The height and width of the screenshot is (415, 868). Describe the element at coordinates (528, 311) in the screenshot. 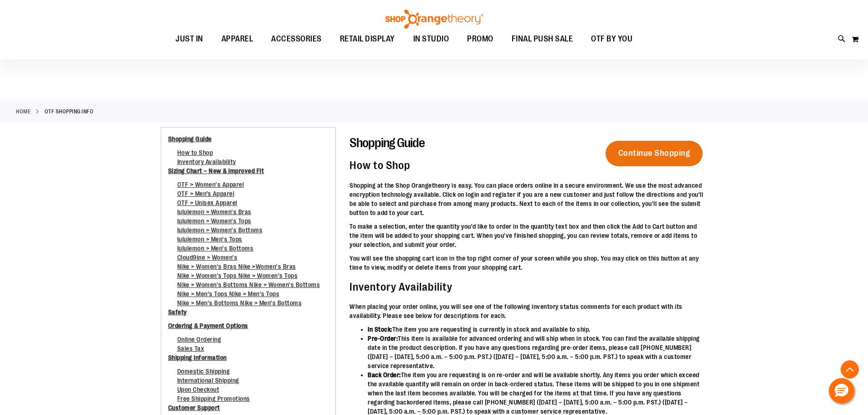

I see `p: When placing your order online, you will see one of the following inventory status comments for e...` at that location.